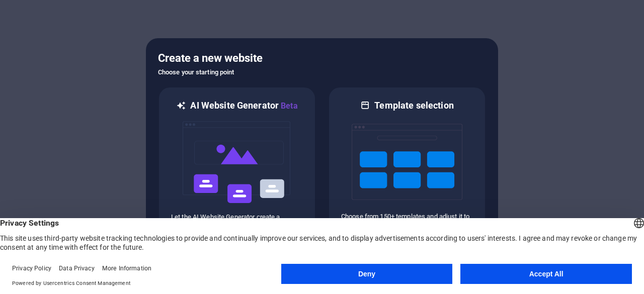 The width and height of the screenshot is (644, 294). What do you see at coordinates (237, 165) in the screenshot?
I see `div: AI Website GeneratorBetaaiLet the AI Website Generator create a website based on your input.` at bounding box center [237, 165].